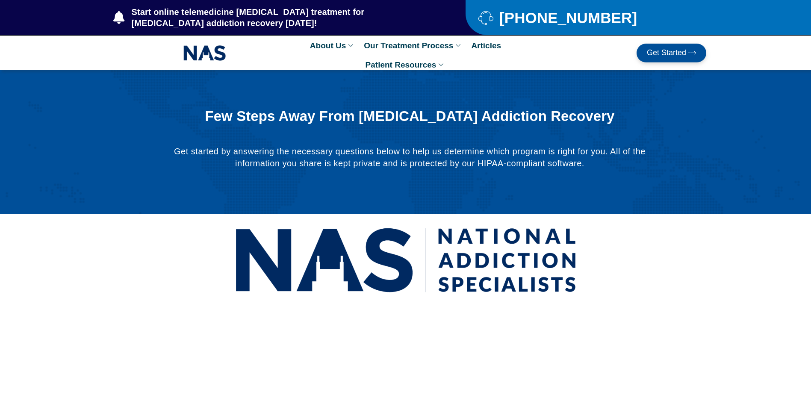 The image size is (811, 395). Describe the element at coordinates (332, 45) in the screenshot. I see `a: About Us` at that location.